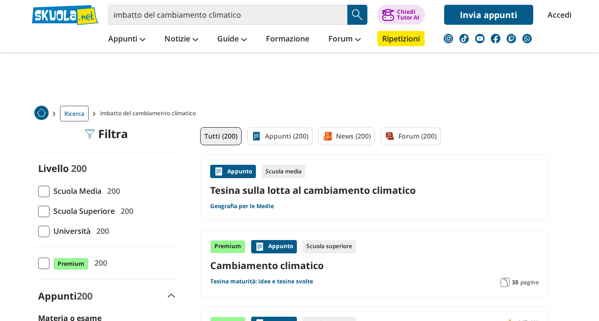  What do you see at coordinates (221, 136) in the screenshot?
I see `a: Tutti (200)` at bounding box center [221, 136].